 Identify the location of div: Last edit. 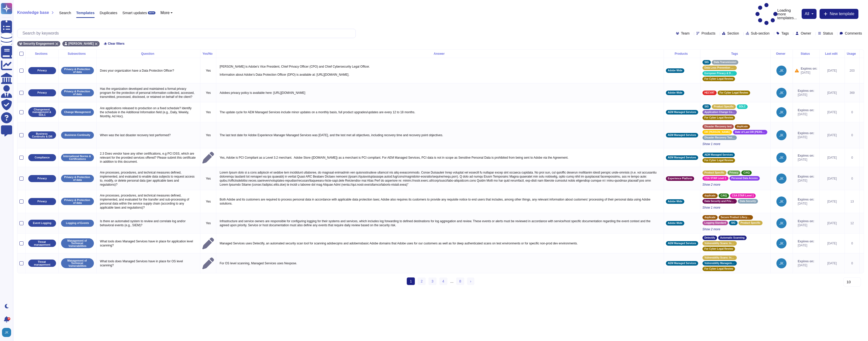
(832, 54).